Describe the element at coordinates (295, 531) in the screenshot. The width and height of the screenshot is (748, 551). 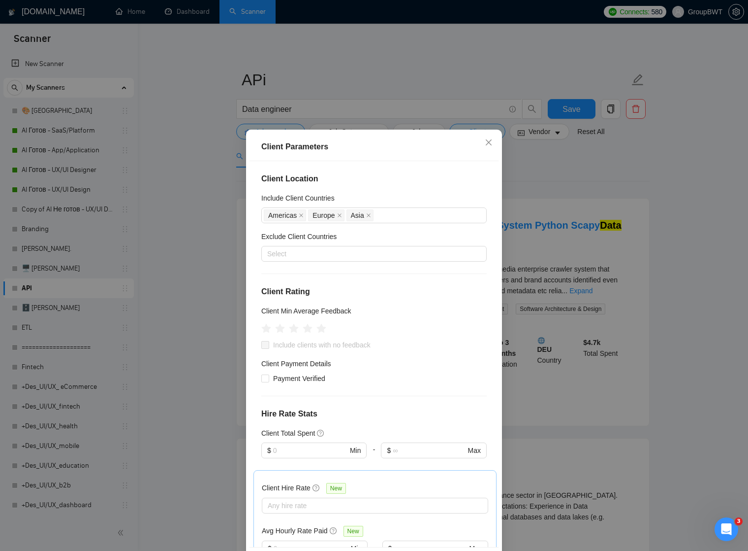
I see `h5: Avg Hourly Rate Paid` at that location.